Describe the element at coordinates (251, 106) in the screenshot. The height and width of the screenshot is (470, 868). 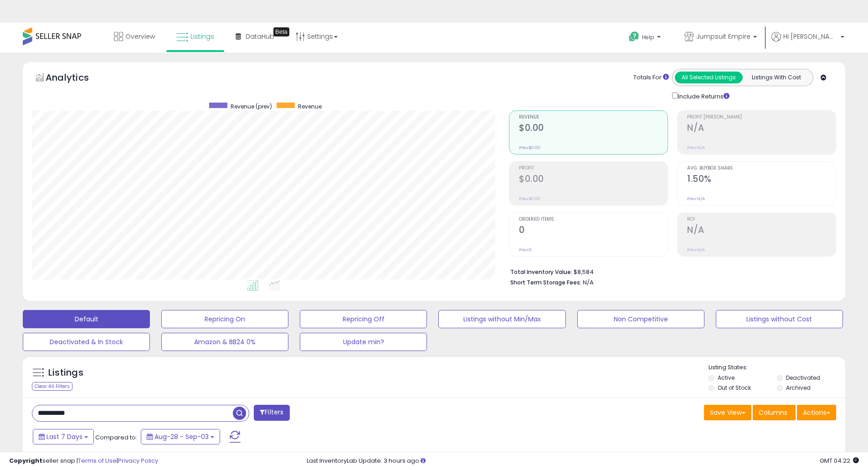
I see `span: Revenue (prev)` at that location.